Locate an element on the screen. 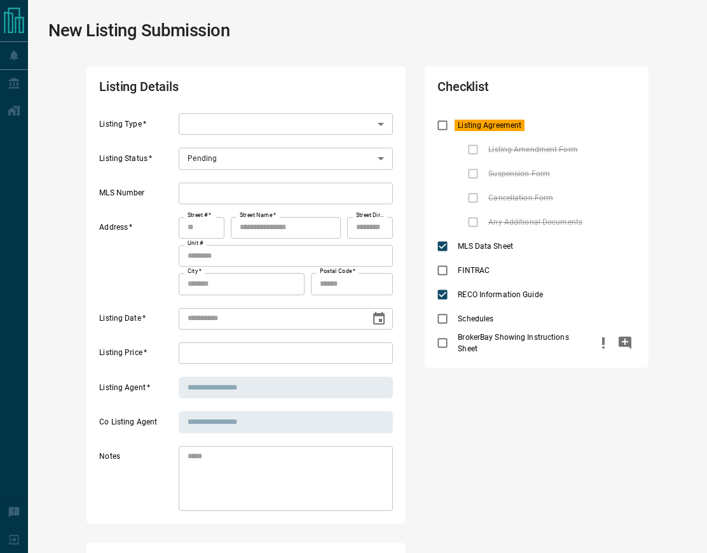 The height and width of the screenshot is (553, 707). label: Listing Date is located at coordinates (137, 321).